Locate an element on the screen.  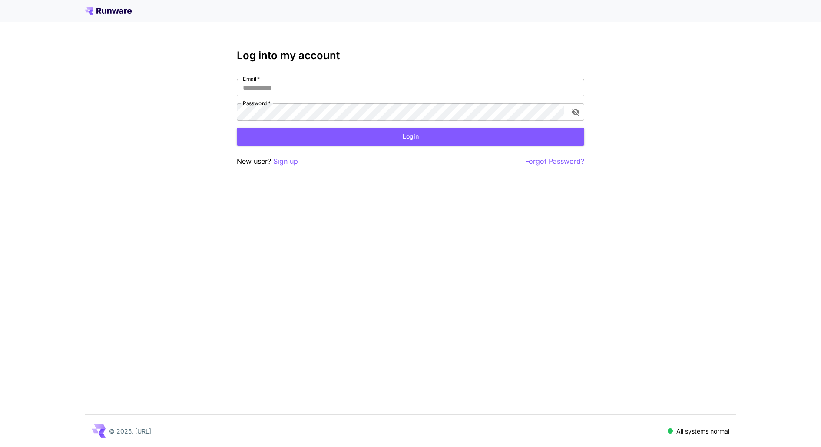
button: toggle password visibility is located at coordinates (576, 112).